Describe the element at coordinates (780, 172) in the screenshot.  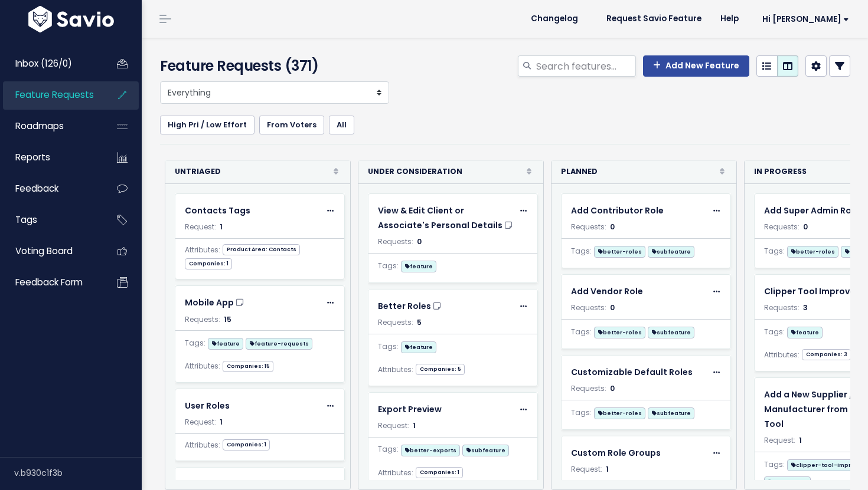
I see `strong: In Progress` at that location.